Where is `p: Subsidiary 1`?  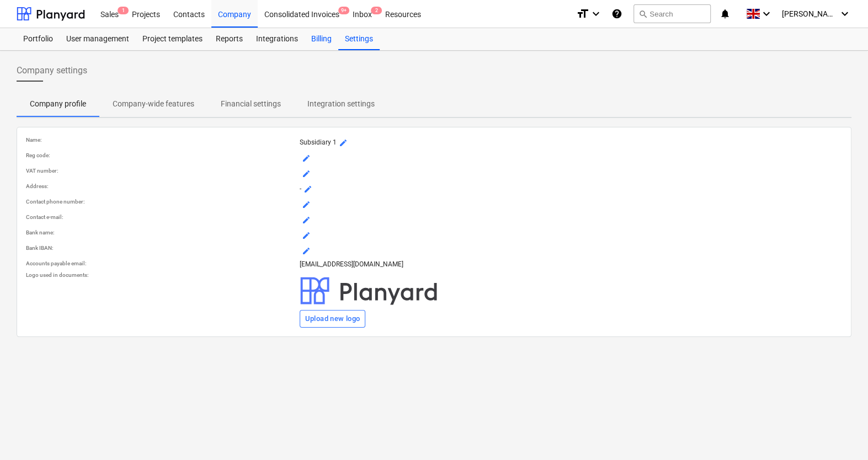 p: Subsidiary 1 is located at coordinates (571, 143).